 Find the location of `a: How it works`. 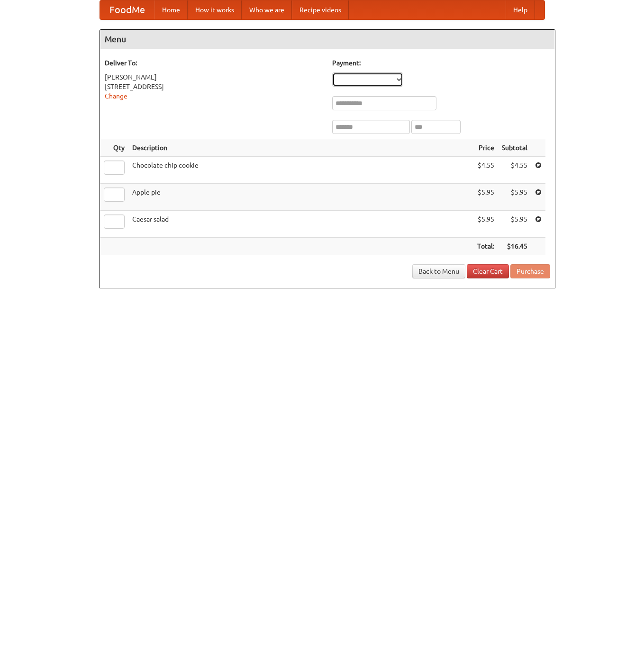

a: How it works is located at coordinates (215, 10).